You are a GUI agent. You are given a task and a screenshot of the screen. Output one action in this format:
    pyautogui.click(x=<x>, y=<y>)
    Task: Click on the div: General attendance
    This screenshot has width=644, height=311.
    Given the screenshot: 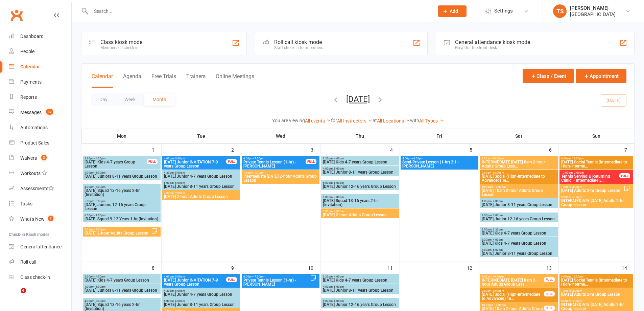 What is the action you would take?
    pyautogui.click(x=41, y=246)
    